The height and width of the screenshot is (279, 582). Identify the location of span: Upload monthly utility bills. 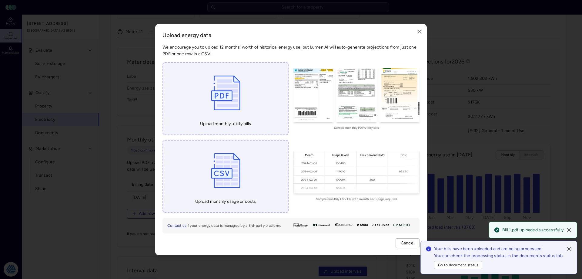
(225, 124).